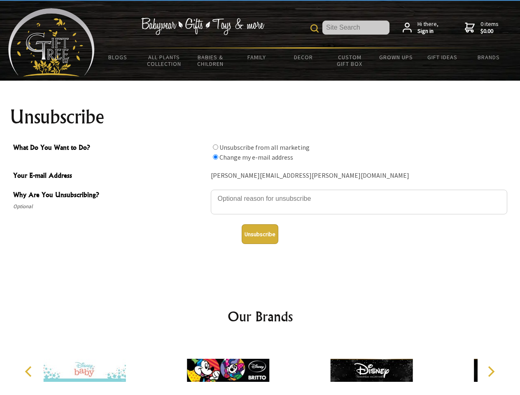  Describe the element at coordinates (110, 207) in the screenshot. I see `span: Optional` at that location.